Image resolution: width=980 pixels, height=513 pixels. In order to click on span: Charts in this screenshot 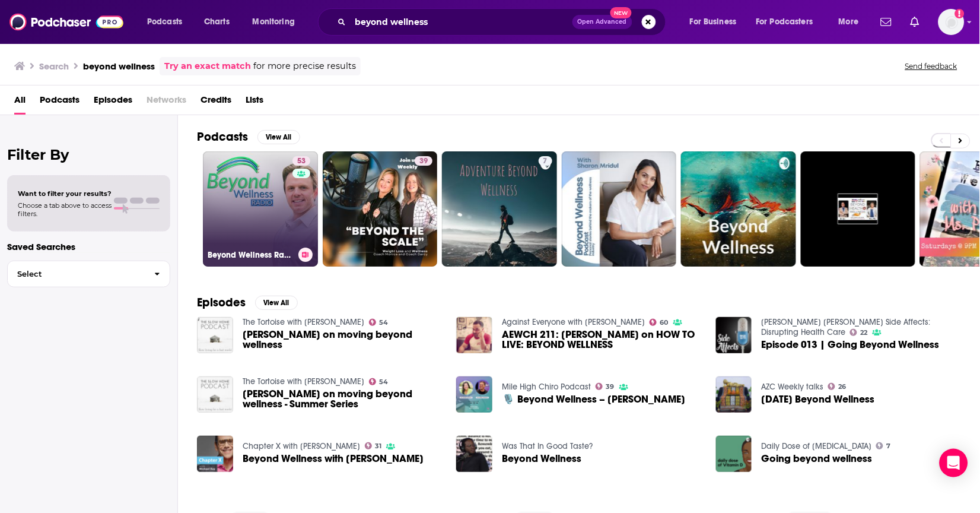, I will do `click(216, 22)`.